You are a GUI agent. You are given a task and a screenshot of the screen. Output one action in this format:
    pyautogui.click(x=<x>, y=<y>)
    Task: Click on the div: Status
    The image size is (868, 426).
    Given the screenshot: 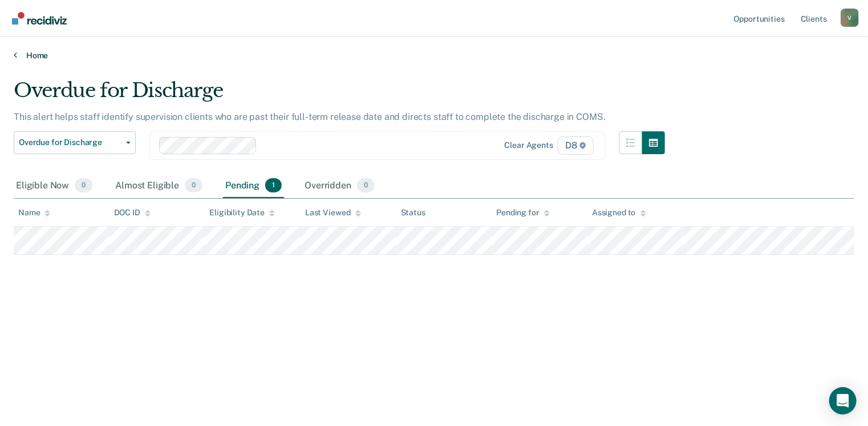 What is the action you would take?
    pyautogui.click(x=413, y=213)
    